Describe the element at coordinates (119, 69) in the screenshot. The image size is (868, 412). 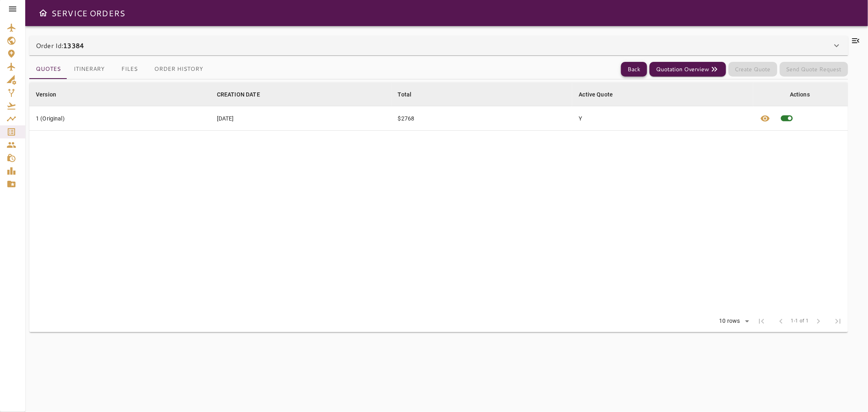
I see `div: basic tabs example` at that location.